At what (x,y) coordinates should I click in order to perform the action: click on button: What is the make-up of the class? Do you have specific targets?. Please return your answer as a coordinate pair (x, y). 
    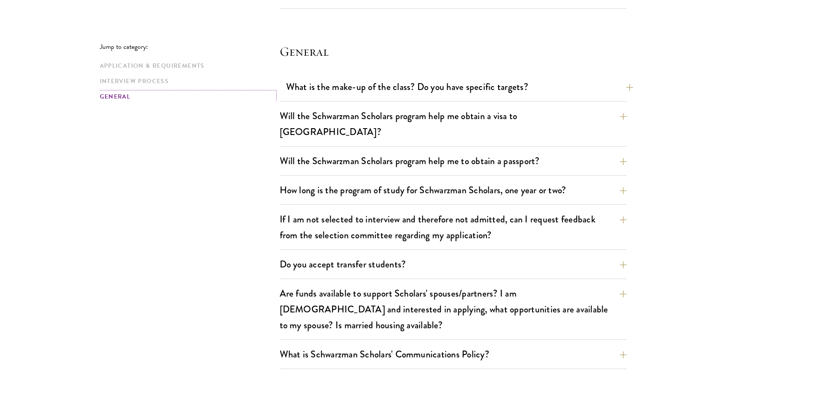
    Looking at the image, I should click on (459, 86).